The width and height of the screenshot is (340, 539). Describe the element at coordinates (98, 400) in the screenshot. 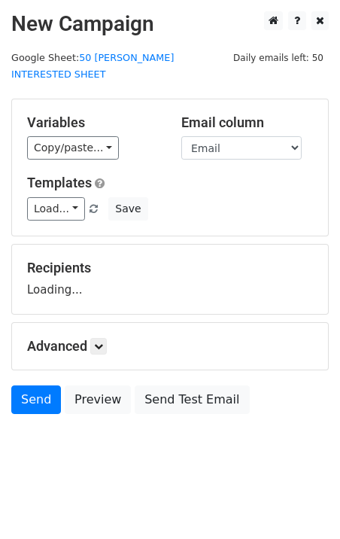

I see `a: Preview` at that location.